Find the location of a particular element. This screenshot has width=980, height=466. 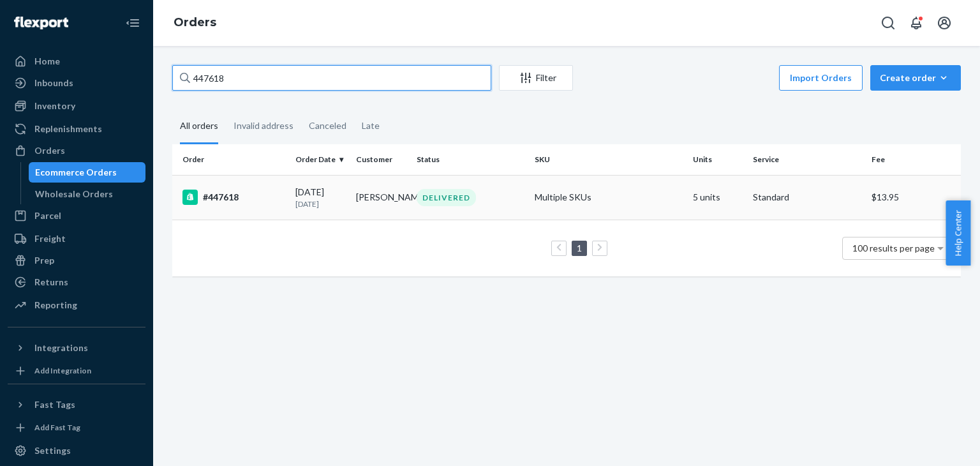

a: Page 1 is your current page is located at coordinates (579, 248).